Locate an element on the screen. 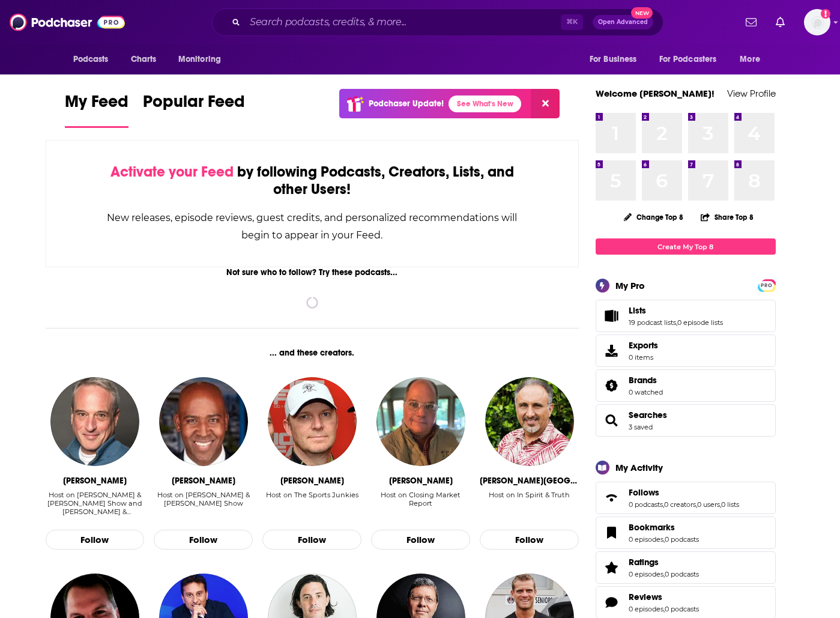 This screenshot has height=618, width=840. a: Charts is located at coordinates (143, 59).